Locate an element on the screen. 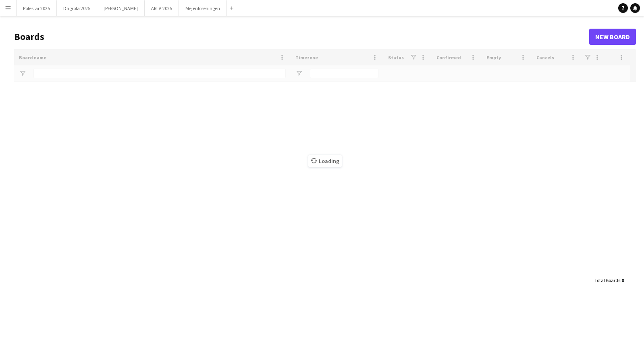  span: Loading is located at coordinates (325, 161).